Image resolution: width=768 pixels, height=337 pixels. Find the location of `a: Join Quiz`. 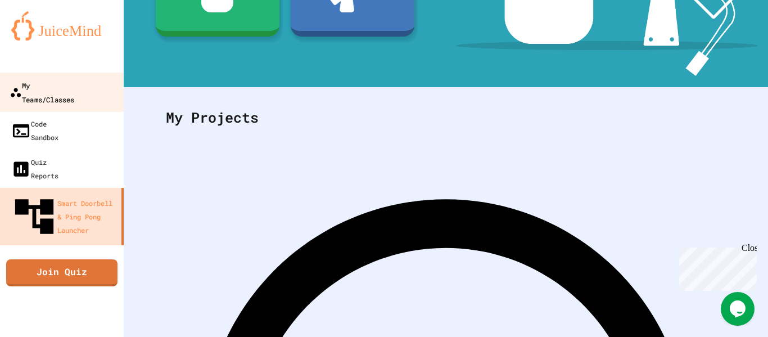

a: Join Quiz is located at coordinates (62, 273).